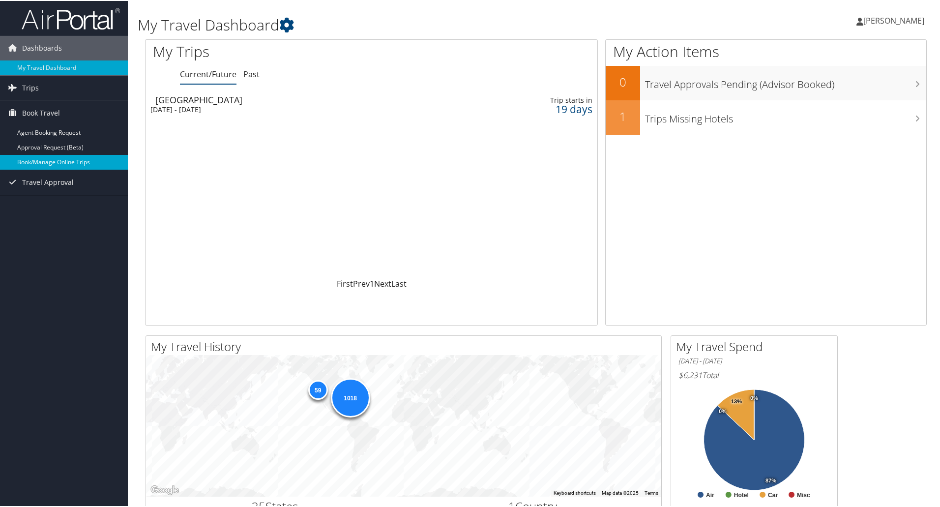 This screenshot has width=940, height=507. Describe the element at coordinates (403, 24) in the screenshot. I see `h1: My Travel Dashboard` at that location.